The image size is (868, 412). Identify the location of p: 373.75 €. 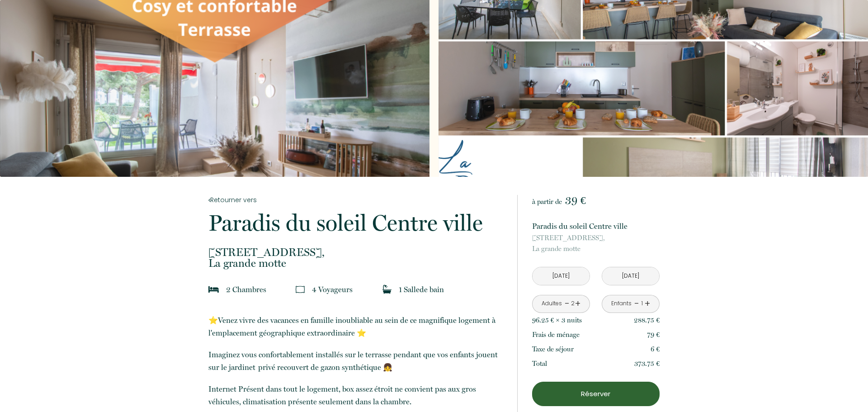
(647, 364).